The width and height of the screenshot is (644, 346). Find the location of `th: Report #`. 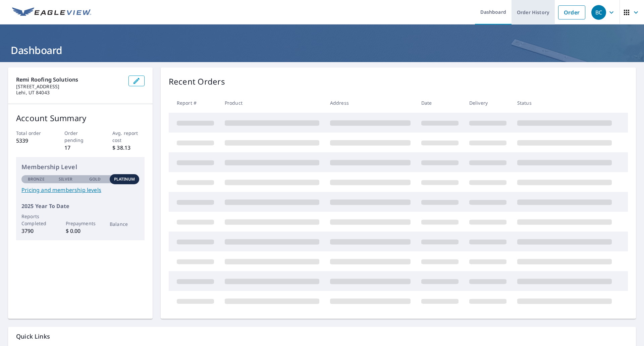

th: Report # is located at coordinates (194, 102).